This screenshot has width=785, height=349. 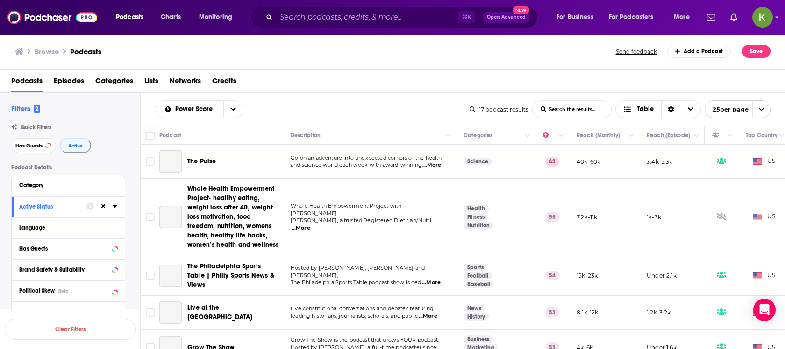 What do you see at coordinates (68, 291) in the screenshot?
I see `button: Political SkewBeta` at bounding box center [68, 291].